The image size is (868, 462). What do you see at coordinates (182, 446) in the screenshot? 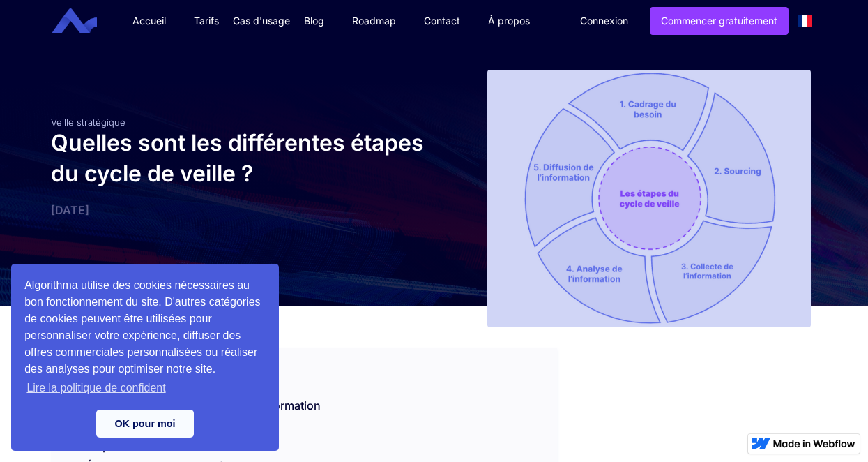
I see `a: Étape 3 : La collecte de l’information` at bounding box center [182, 446].